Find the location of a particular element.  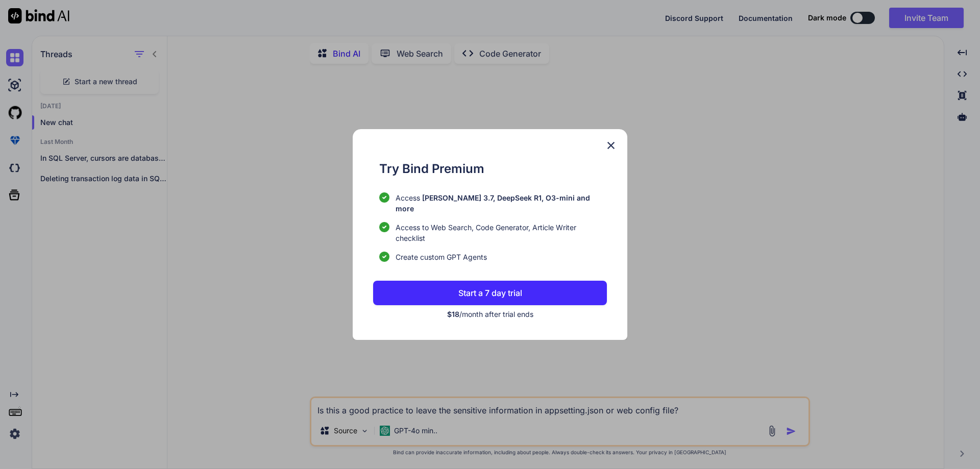

span: Access to Web Search, Code Generator, Article Writer checklist is located at coordinates (501, 233).